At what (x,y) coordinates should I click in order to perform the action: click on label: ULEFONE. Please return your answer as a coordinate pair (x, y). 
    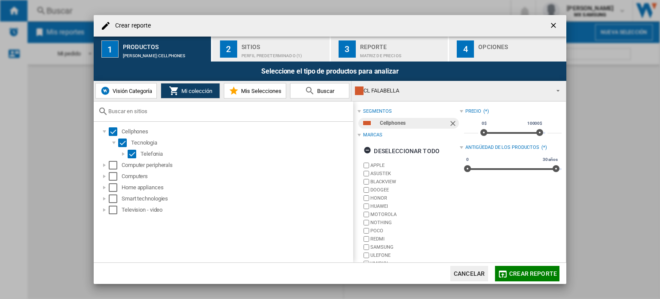
    Looking at the image, I should click on (415, 255).